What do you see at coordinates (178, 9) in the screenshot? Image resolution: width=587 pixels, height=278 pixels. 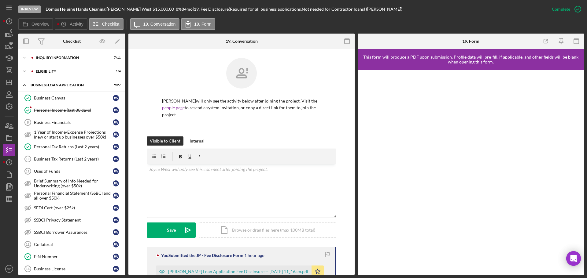 I see `div: 8 %` at bounding box center [178, 9].